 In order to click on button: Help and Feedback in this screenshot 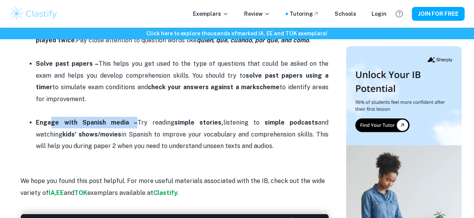, I will do `click(399, 14)`.